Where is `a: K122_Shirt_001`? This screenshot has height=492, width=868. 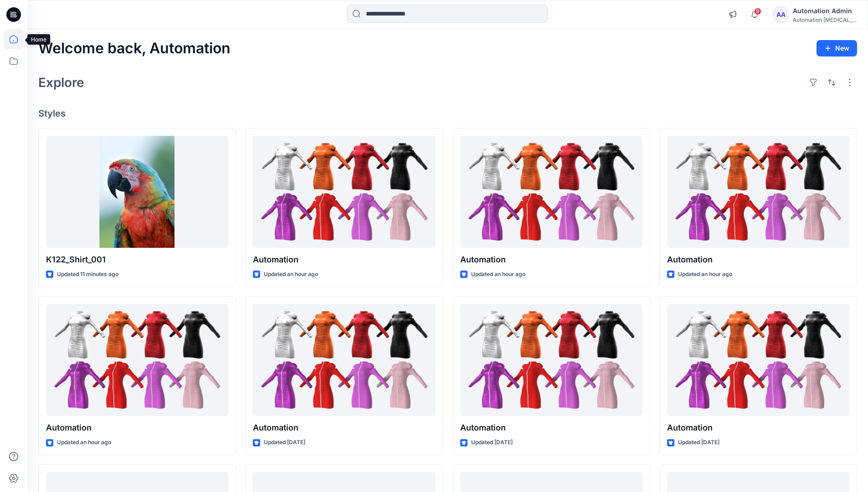
a: K122_Shirt_001 is located at coordinates (137, 192).